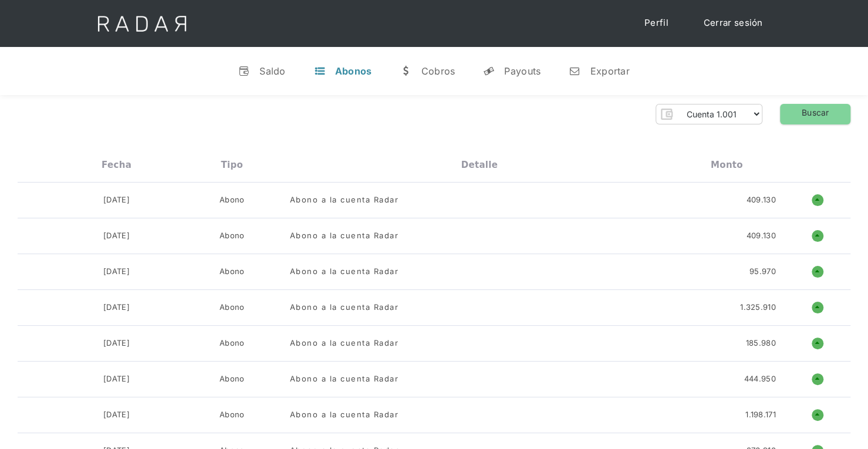 Image resolution: width=868 pixels, height=449 pixels. I want to click on a: Perfil, so click(656, 23).